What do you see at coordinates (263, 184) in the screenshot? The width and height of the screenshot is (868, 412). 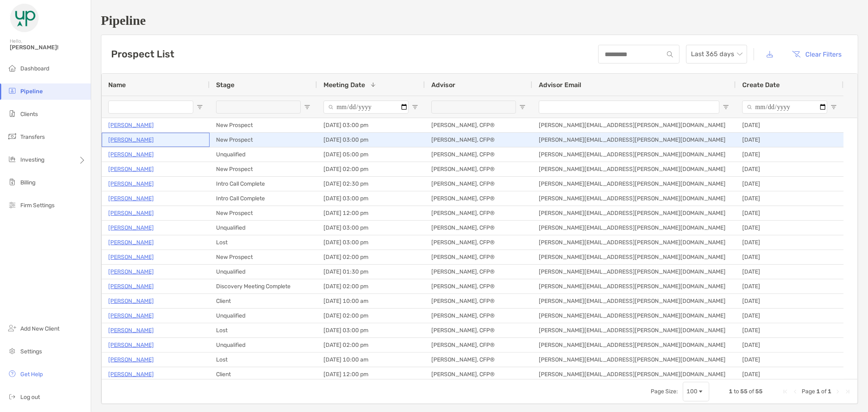 I see `div: Intro Call Complete` at bounding box center [263, 184].